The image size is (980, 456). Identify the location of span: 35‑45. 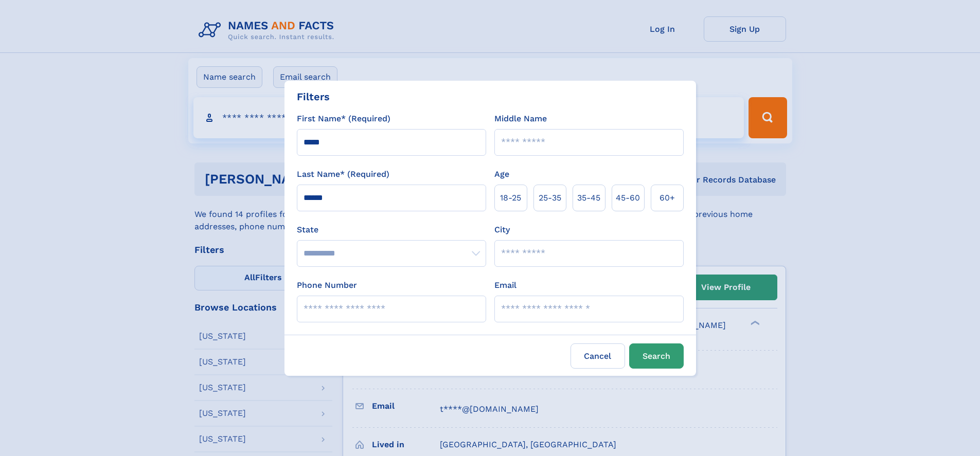
(589, 198).